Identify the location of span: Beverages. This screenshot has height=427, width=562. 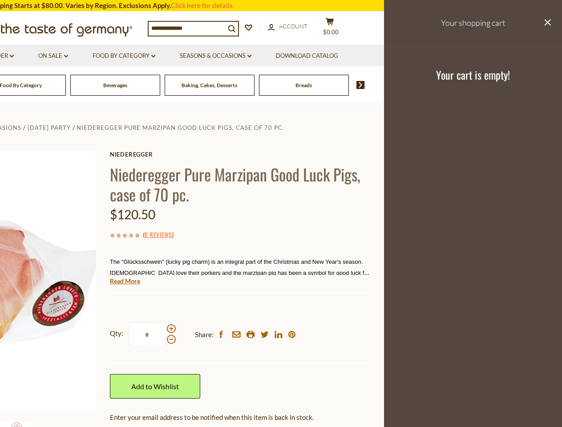
(115, 85).